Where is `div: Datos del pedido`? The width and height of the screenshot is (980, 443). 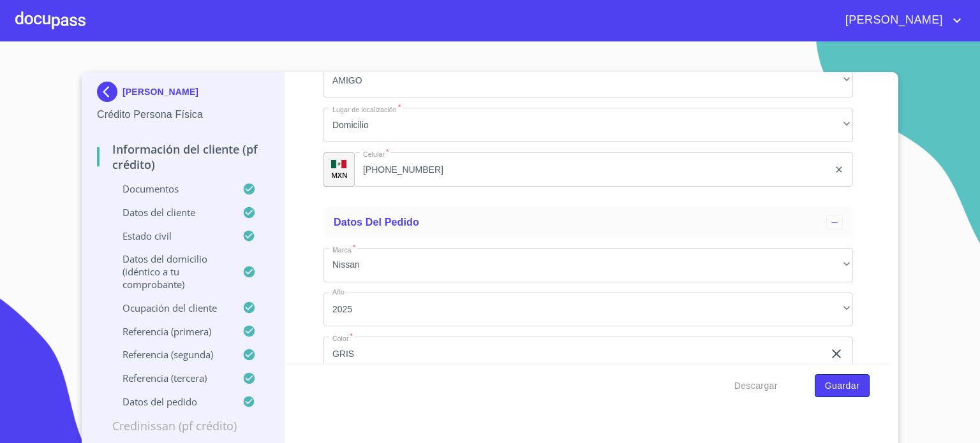 div: Datos del pedido is located at coordinates (588, 222).